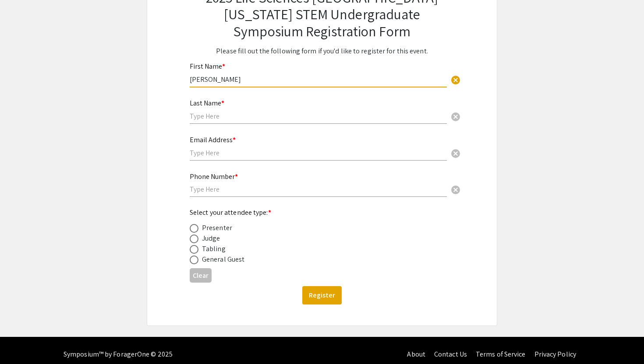 The height and width of the screenshot is (364, 644). Describe the element at coordinates (416, 354) in the screenshot. I see `a: About` at that location.